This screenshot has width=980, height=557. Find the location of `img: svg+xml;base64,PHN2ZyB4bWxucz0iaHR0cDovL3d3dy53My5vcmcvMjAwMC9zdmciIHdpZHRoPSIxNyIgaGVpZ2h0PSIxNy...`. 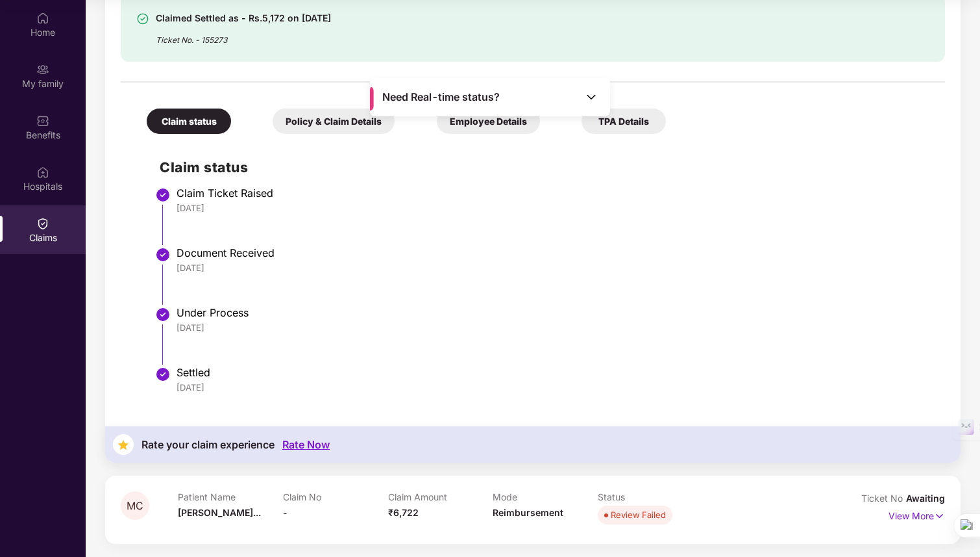

img: svg+xml;base64,PHN2ZyB4bWxucz0iaHR0cDovL3d3dy53My5vcmcvMjAwMC9zdmciIHdpZHRoPSIxNyIgaGVpZ2h0PSIxNy... is located at coordinates (939, 516).